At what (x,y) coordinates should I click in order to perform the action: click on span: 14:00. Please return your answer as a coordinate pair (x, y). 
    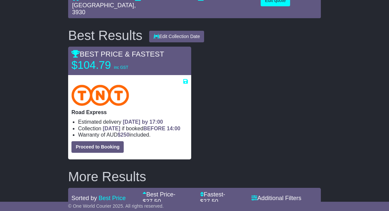
    Looking at the image, I should click on (173, 128).